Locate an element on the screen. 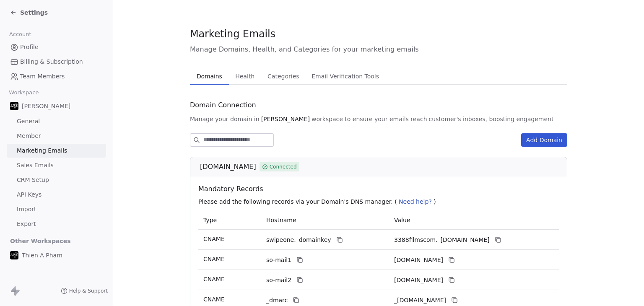 This screenshot has width=644, height=306. span: Sales Emails is located at coordinates (35, 165).